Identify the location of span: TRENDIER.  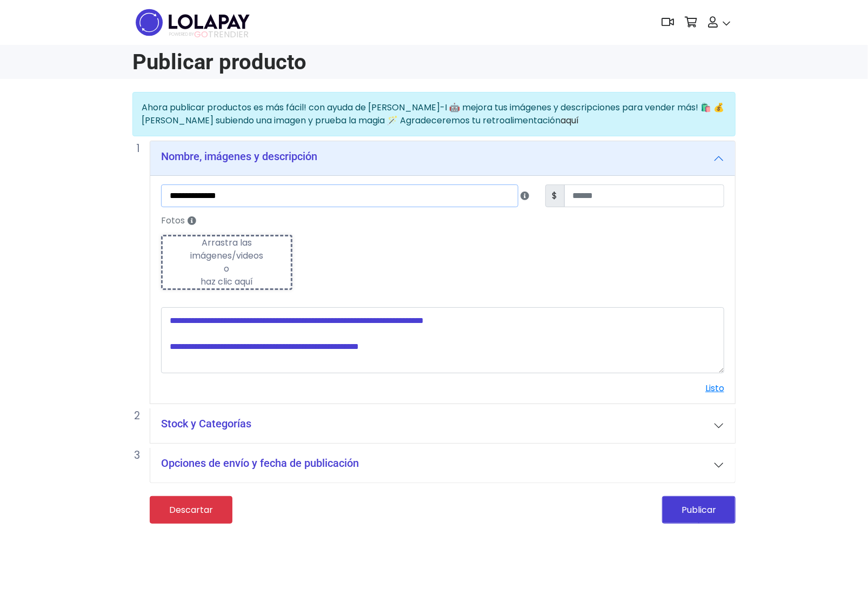
(208, 35).